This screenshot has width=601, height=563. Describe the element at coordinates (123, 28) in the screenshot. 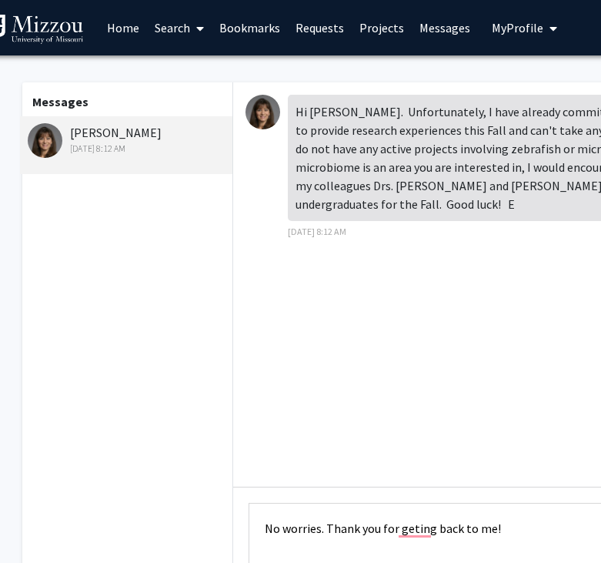

I see `a: Home` at that location.